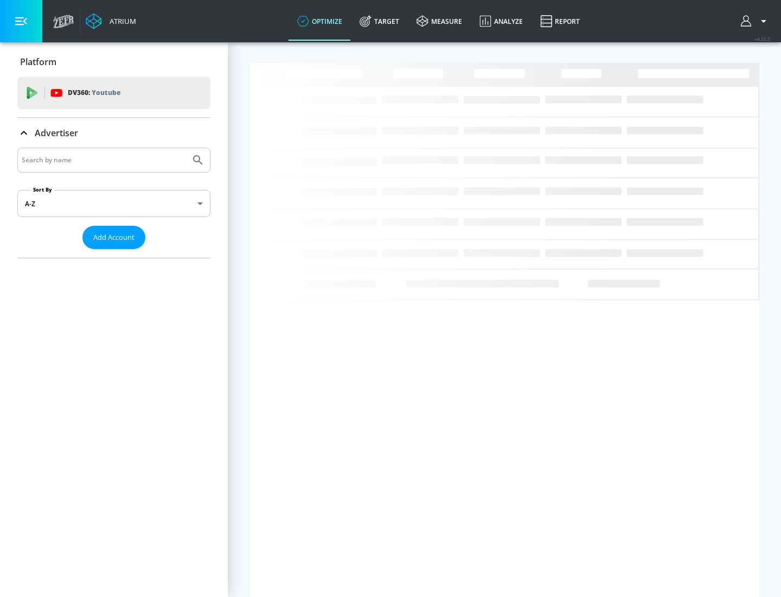  Describe the element at coordinates (114, 237) in the screenshot. I see `span: Add Account` at that location.